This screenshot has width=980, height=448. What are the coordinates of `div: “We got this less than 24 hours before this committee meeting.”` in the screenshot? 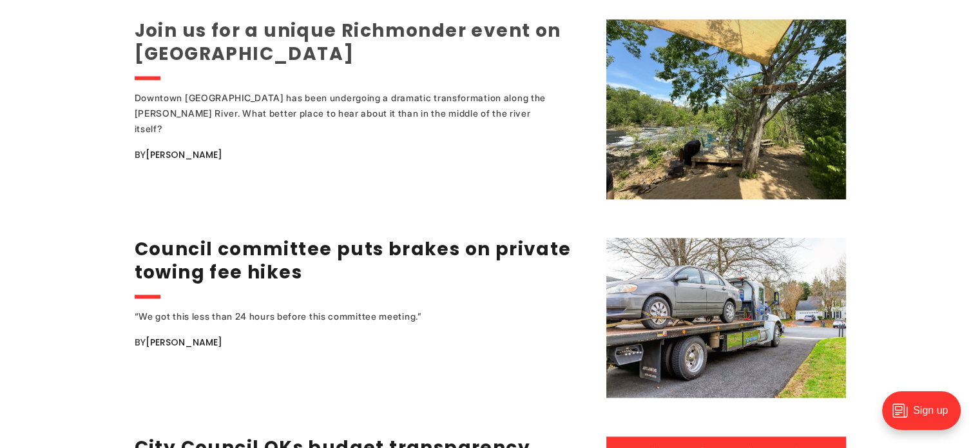 It's located at (344, 317).